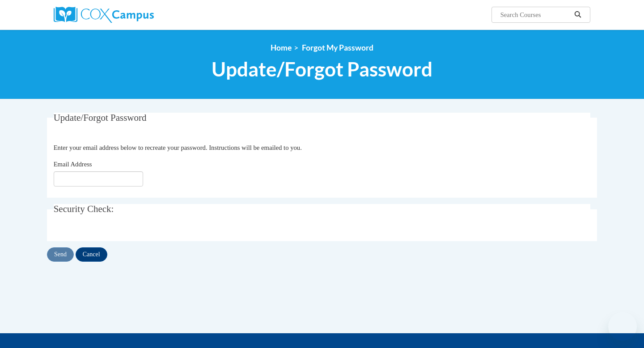 This screenshot has width=644, height=348. Describe the element at coordinates (139, 14) in the screenshot. I see `a: Cox Campus` at that location.